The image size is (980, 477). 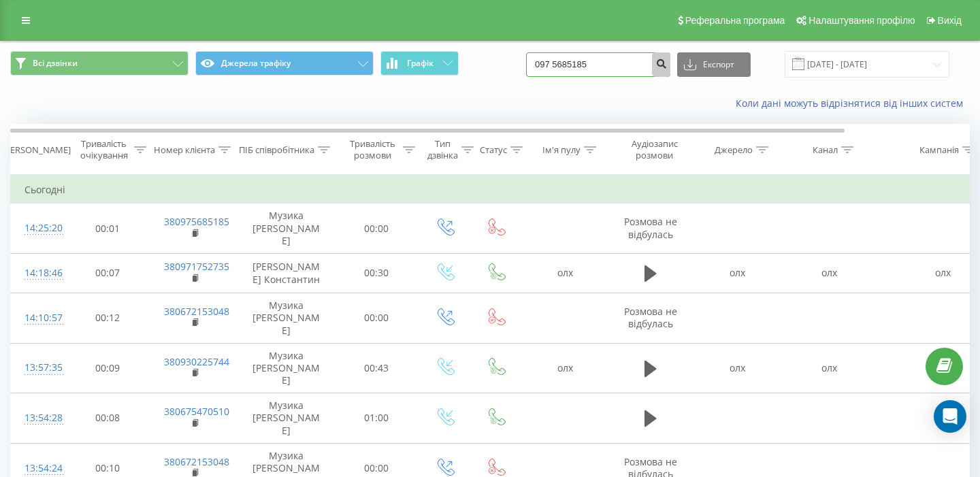 I want to click on td: 00:30, so click(x=376, y=272).